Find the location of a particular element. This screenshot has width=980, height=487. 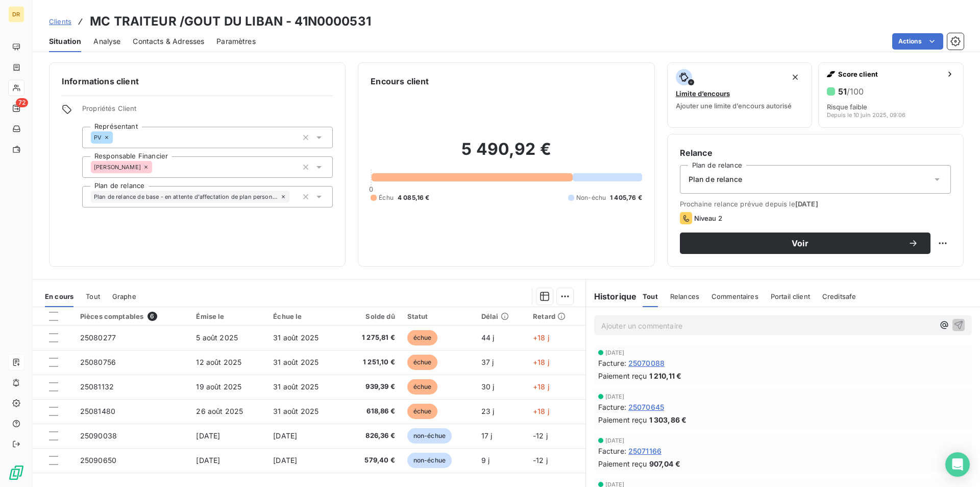

a: Clients is located at coordinates (60, 21).